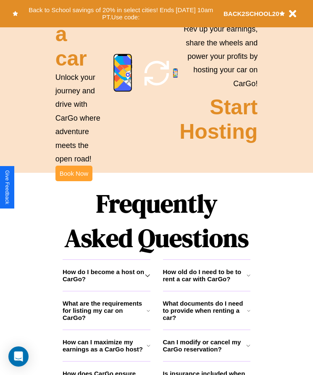 The height and width of the screenshot is (375, 313). Describe the element at coordinates (7, 187) in the screenshot. I see `div: Give Feedback` at that location.